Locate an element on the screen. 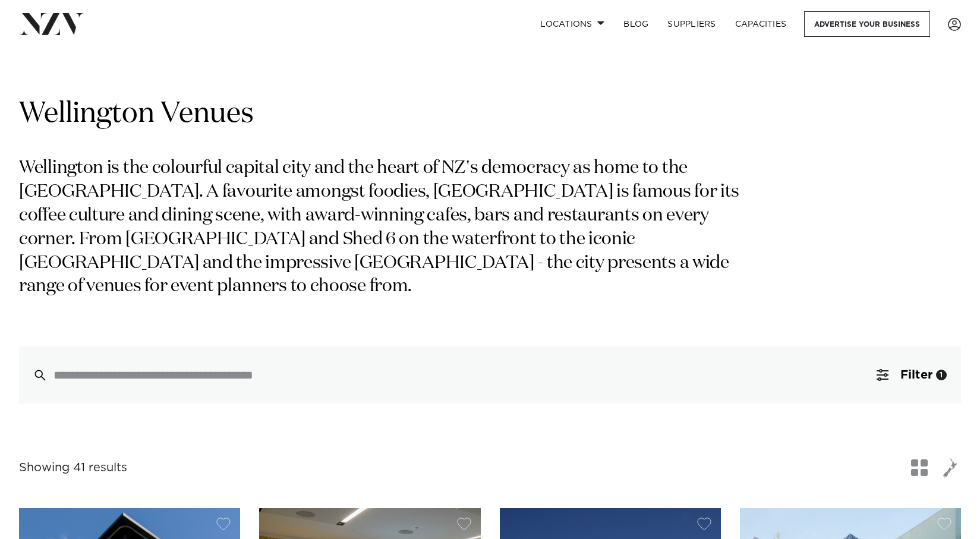 The image size is (980, 539). button: Filter1 is located at coordinates (912, 375).